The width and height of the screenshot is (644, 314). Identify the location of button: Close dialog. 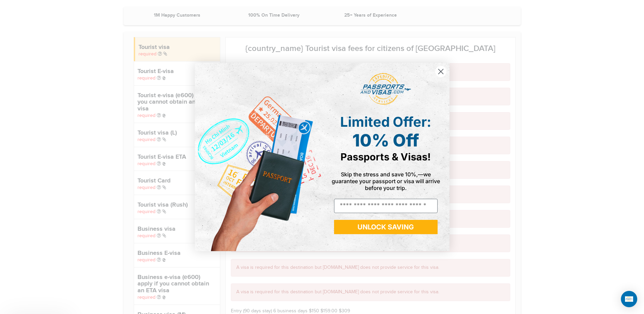
(441, 71).